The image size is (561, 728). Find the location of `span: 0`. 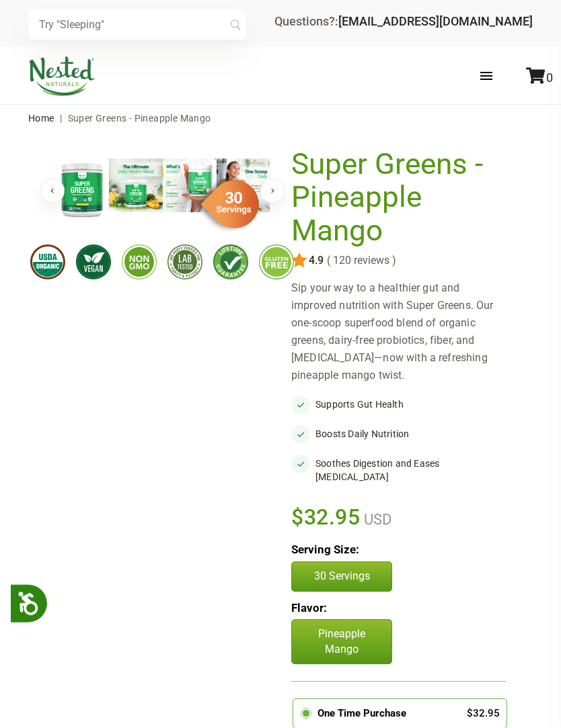

span: 0 is located at coordinates (549, 77).